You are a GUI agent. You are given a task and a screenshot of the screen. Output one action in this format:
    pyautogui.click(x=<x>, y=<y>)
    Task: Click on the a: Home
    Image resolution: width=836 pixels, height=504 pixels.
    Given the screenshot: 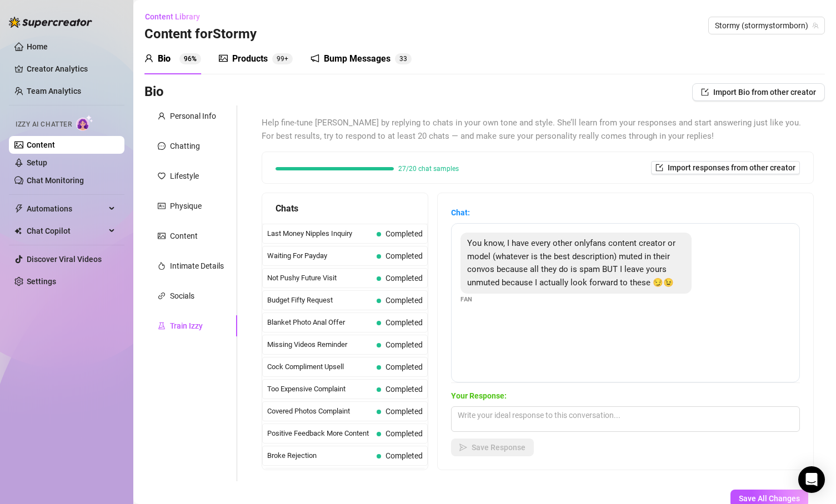 What is the action you would take?
    pyautogui.click(x=37, y=46)
    